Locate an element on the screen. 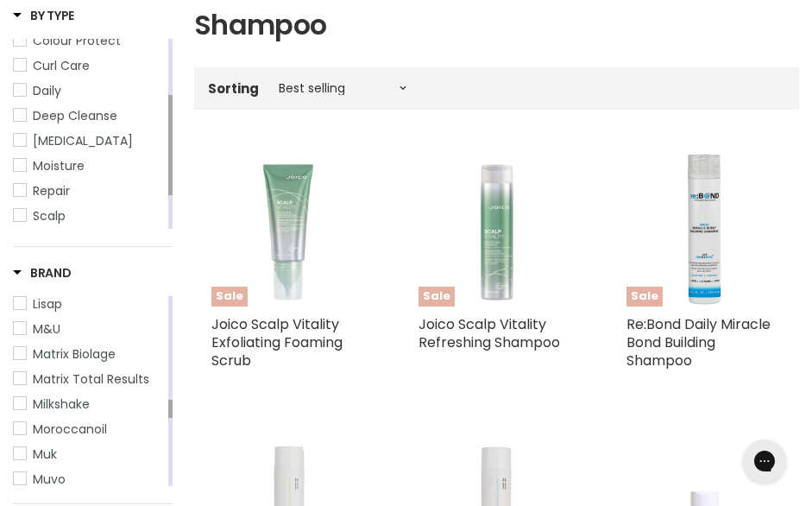 This screenshot has width=812, height=506. a: Matrix Total Results is located at coordinates (89, 379).